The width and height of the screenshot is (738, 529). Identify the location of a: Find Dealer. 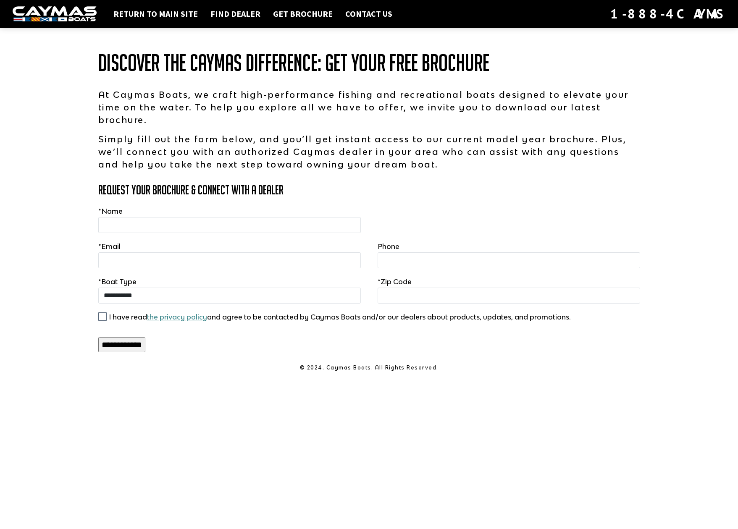
(235, 14).